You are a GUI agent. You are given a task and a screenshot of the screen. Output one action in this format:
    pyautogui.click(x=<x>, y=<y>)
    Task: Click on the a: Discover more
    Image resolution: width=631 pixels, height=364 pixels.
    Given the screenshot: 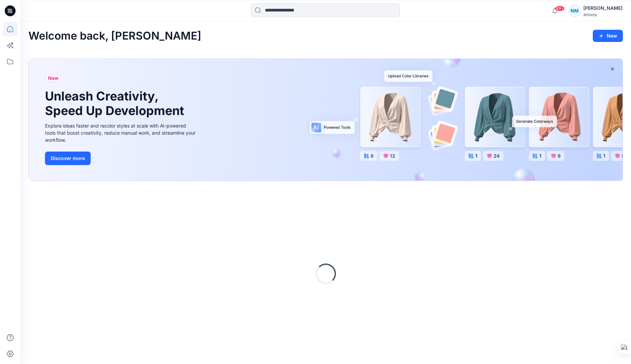 What is the action you would take?
    pyautogui.click(x=121, y=158)
    